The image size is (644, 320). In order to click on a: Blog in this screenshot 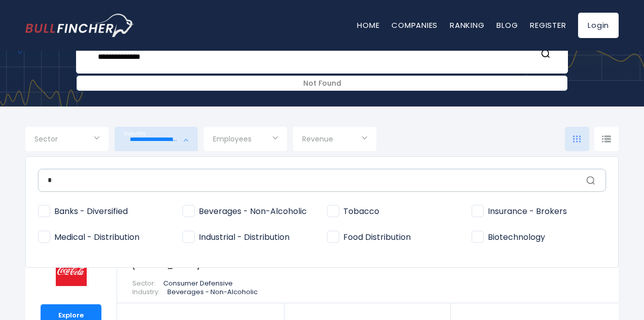, I will do `click(507, 25)`.